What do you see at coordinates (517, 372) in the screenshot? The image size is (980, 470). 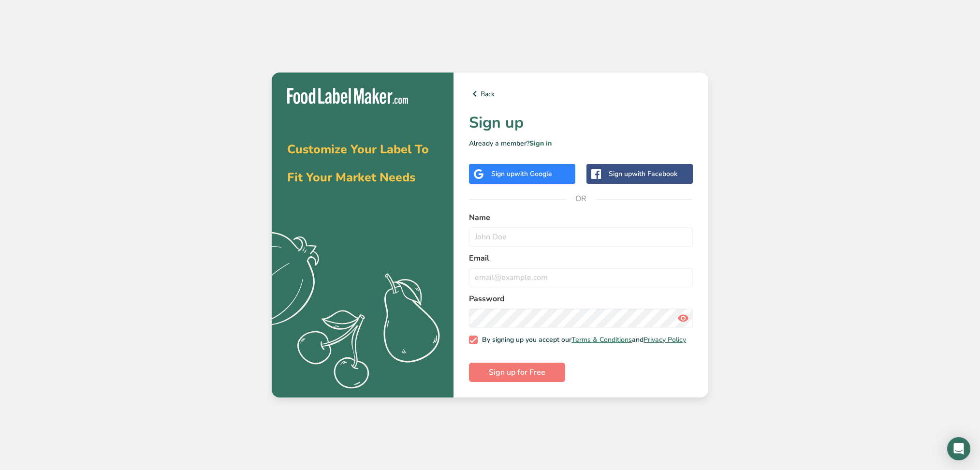 I see `span: Sign up for Free` at bounding box center [517, 372].